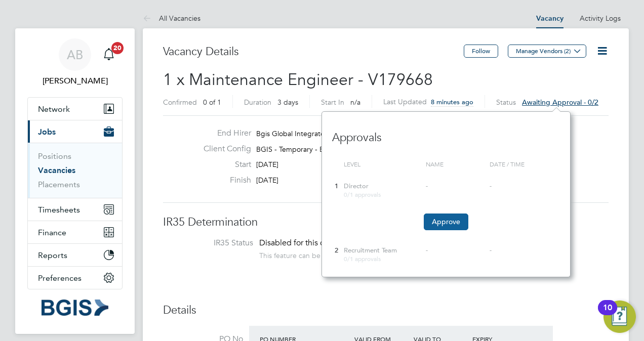 Image resolution: width=644 pixels, height=341 pixels. Describe the element at coordinates (357, 254) in the screenshot. I see `div: This feature can be enabled under this client's configuration.` at that location.